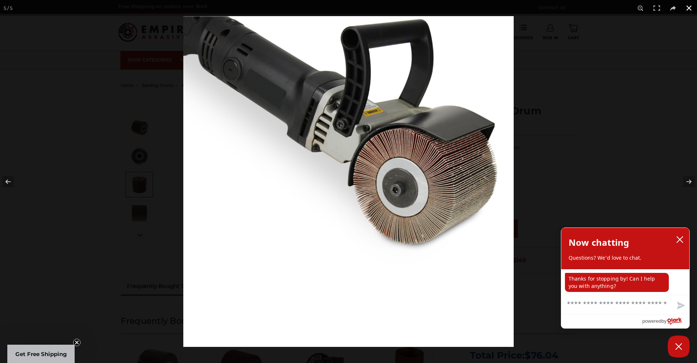 The width and height of the screenshot is (697, 363). What do you see at coordinates (41, 354) in the screenshot?
I see `span: Get Free Shipping` at bounding box center [41, 354].